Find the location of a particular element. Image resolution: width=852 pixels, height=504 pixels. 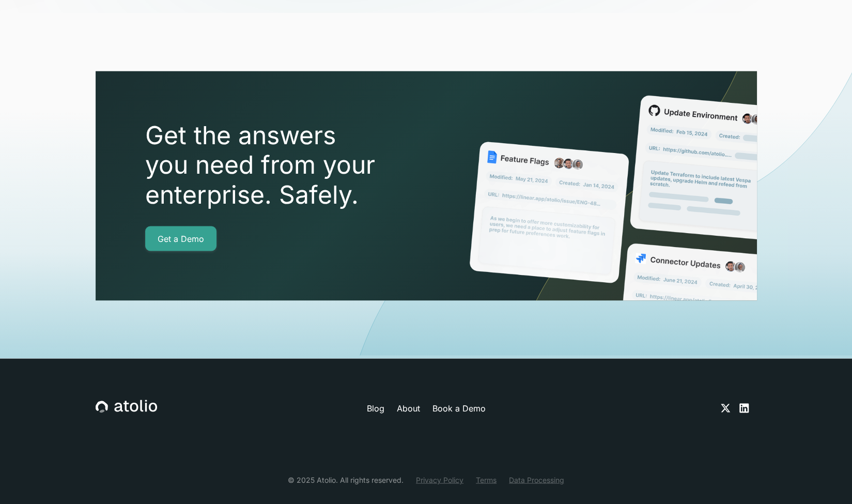

a: Terms is located at coordinates (486, 479).